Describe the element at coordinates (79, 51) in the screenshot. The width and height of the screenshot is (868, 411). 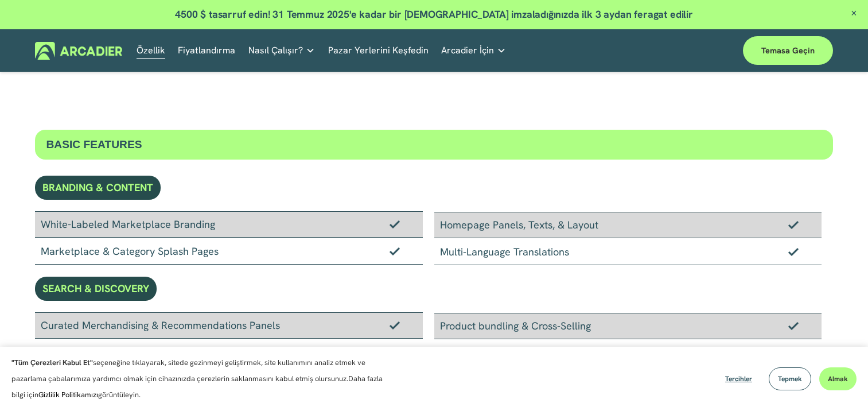
I see `img: Arcadier (Kemerli)` at that location.